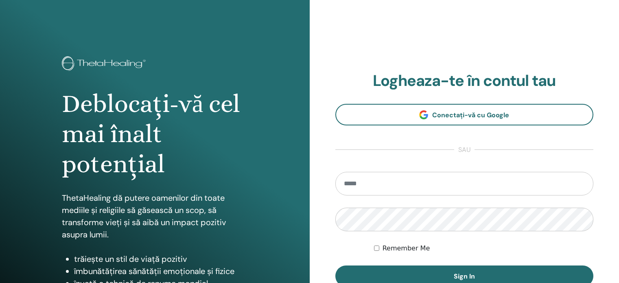 This screenshot has width=619, height=283. I want to click on span: Conectați-vă cu Google, so click(470, 115).